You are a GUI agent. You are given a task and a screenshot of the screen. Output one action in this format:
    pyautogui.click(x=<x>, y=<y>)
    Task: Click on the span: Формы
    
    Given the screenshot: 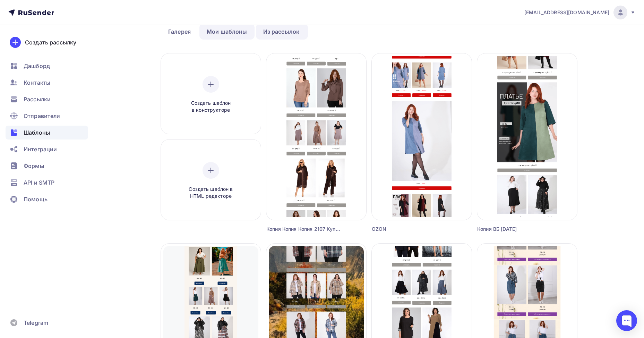 What is the action you would take?
    pyautogui.click(x=34, y=166)
    